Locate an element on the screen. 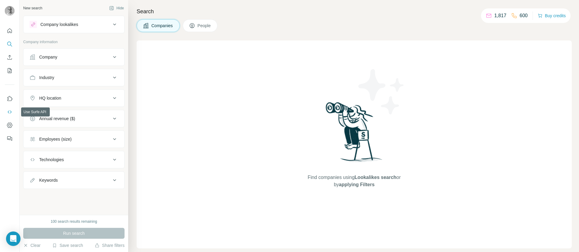 Image resolution: width=579 pixels, height=252 pixels. button: Industry is located at coordinates (74, 78).